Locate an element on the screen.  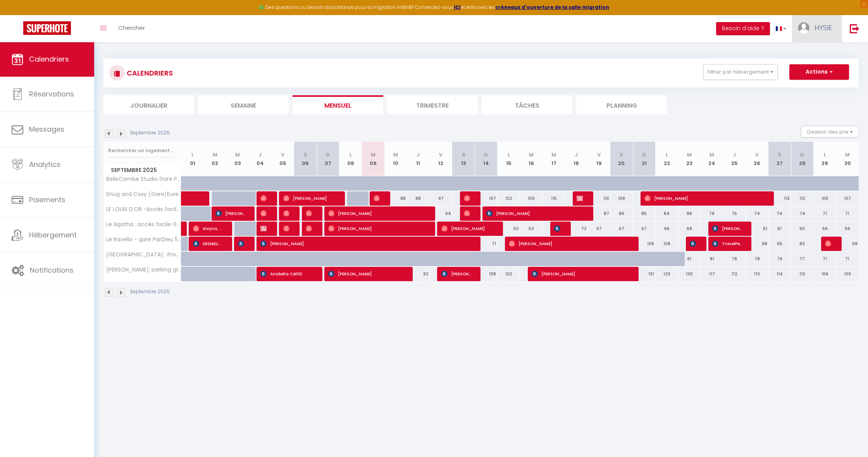
p: Septembre 2025 is located at coordinates (149, 292).